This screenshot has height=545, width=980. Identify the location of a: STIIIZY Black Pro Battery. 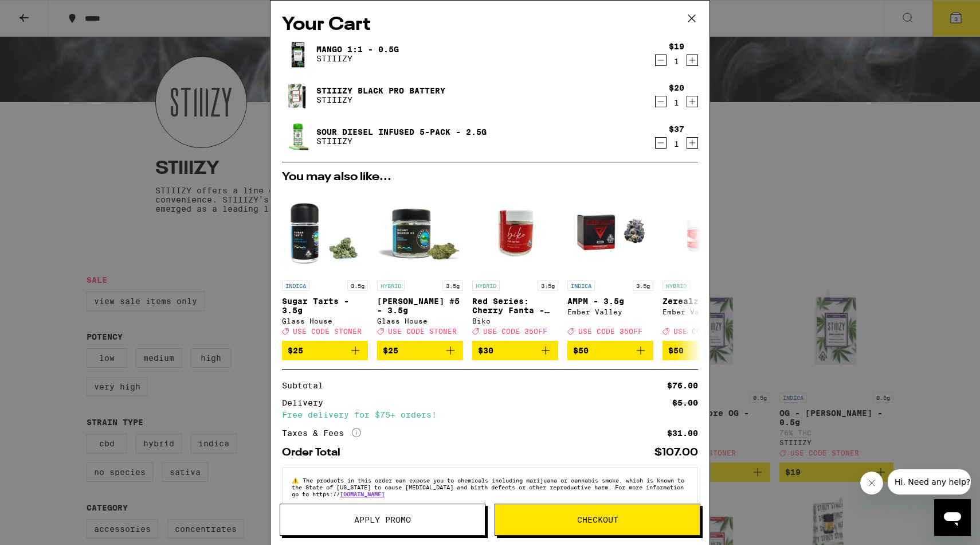
(381, 91).